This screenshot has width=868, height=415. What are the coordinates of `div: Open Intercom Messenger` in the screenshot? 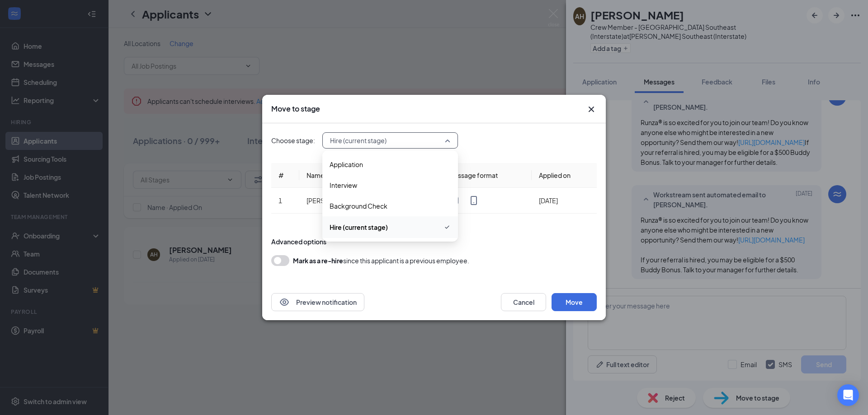 It's located at (848, 395).